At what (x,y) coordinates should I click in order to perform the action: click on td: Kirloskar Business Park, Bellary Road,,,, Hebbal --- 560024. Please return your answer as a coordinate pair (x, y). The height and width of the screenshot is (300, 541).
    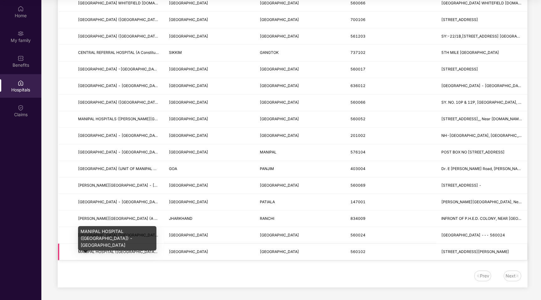
    Looking at the image, I should click on (481, 235).